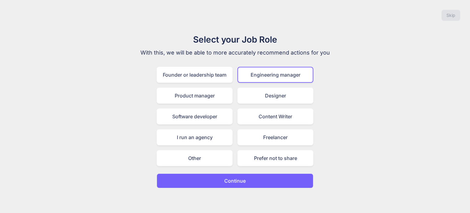  What do you see at coordinates (235, 180) in the screenshot?
I see `p: Continue` at bounding box center [235, 180].